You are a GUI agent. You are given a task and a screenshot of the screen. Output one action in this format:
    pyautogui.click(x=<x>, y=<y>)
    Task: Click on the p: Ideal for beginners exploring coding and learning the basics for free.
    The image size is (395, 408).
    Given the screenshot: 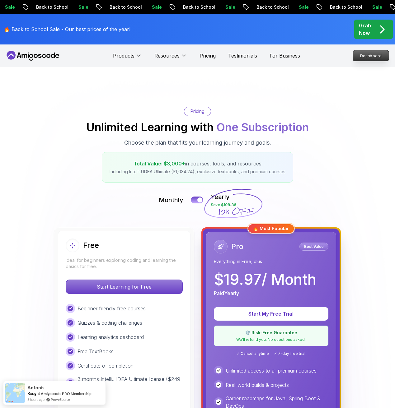 What is the action you would take?
    pyautogui.click(x=124, y=264)
    